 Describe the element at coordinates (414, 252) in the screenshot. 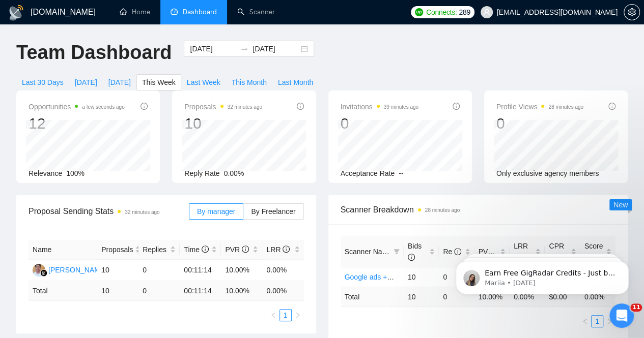

I see `span: Bids` at that location.